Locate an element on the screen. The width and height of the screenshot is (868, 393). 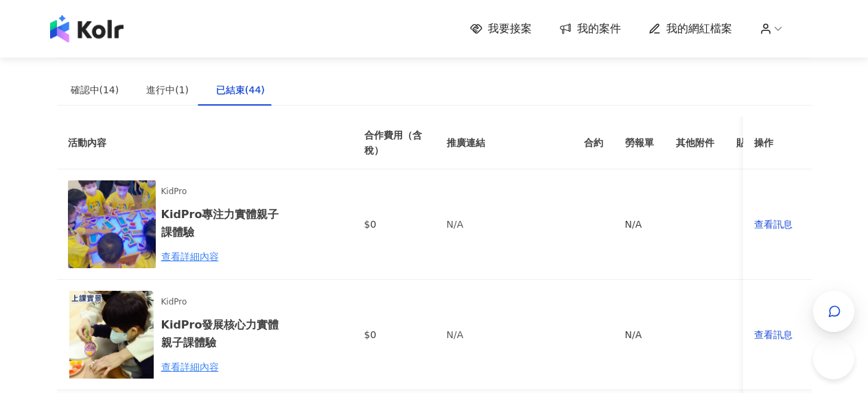
th: 貼文連結 is located at coordinates (755, 143).